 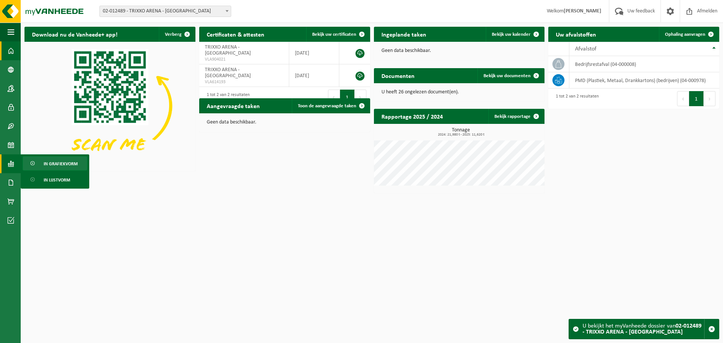 What do you see at coordinates (644, 64) in the screenshot?
I see `td: bedrijfsrestafval (04-000008)` at bounding box center [644, 64].